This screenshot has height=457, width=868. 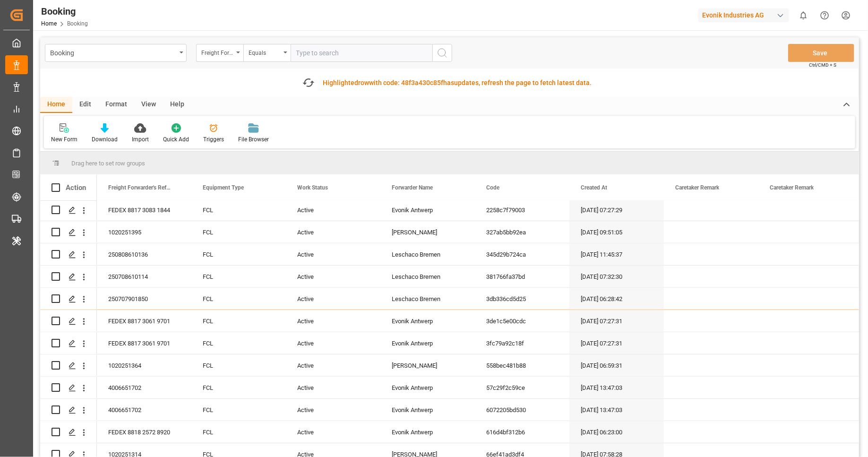 What do you see at coordinates (176, 139) in the screenshot?
I see `div: Quick Add` at bounding box center [176, 139].